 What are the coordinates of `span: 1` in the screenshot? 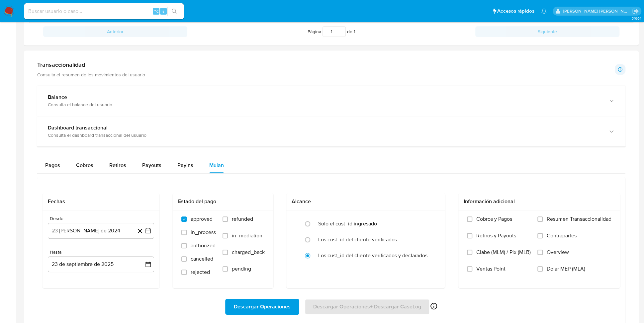 It's located at (355, 31).